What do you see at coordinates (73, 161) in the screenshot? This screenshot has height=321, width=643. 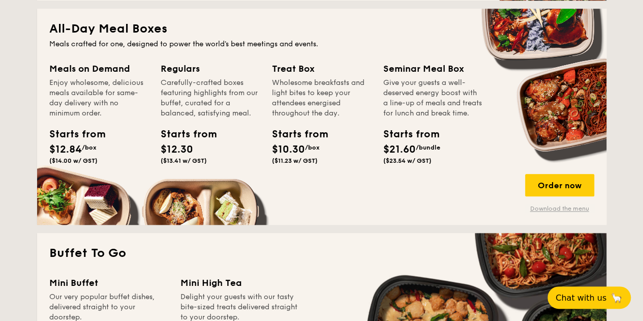 I see `span: ($14.00 w/ GST)` at bounding box center [73, 161].